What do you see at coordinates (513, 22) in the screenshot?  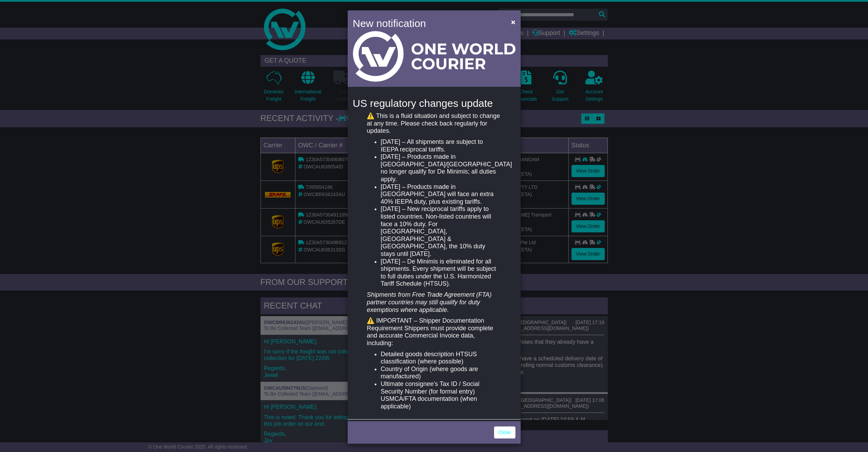 I see `button: Close` at bounding box center [513, 22].